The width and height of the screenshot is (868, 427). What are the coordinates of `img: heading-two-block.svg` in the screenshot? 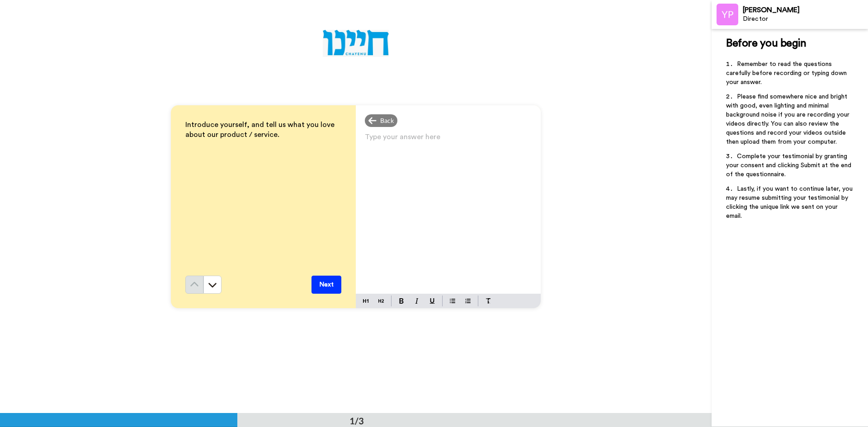 It's located at (381, 301).